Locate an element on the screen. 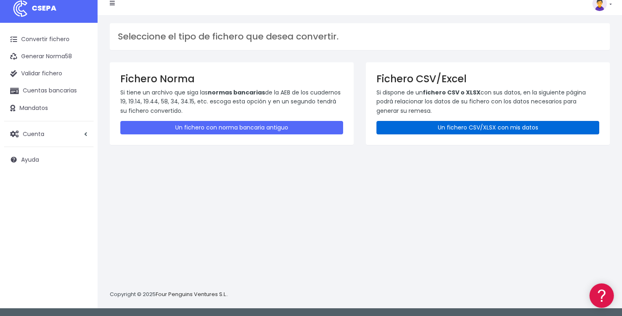  a: Un fichero con norma bancaria antiguo is located at coordinates (232, 127).